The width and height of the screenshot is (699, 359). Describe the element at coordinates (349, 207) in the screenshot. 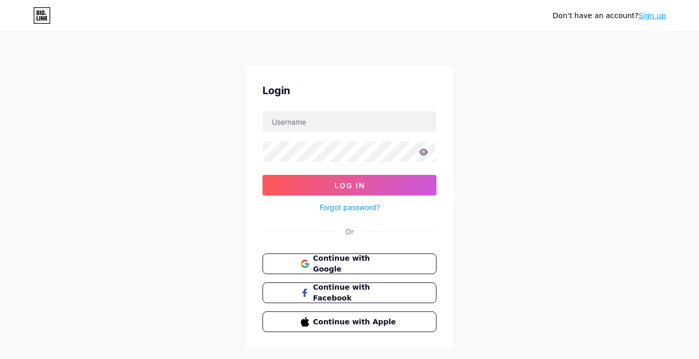

I see `a: Forgot password?` at that location.